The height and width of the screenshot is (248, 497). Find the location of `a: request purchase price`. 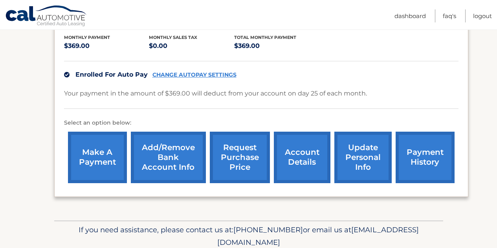

a: request purchase price is located at coordinates (240, 157).